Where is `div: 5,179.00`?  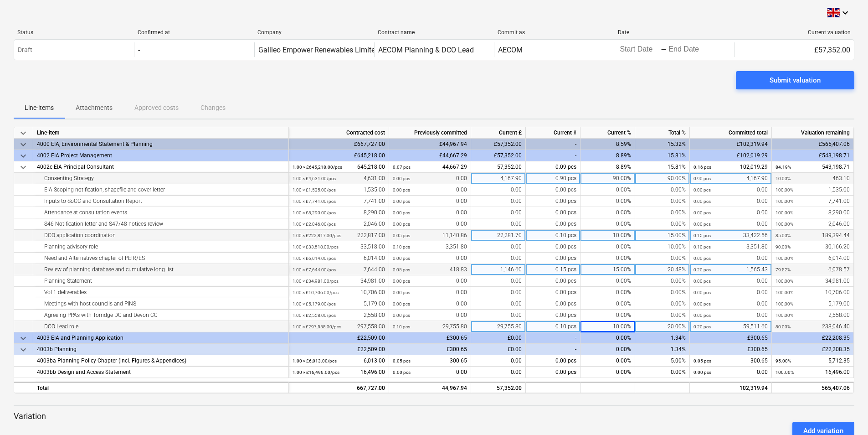
div: 5,179.00 is located at coordinates (339, 304).